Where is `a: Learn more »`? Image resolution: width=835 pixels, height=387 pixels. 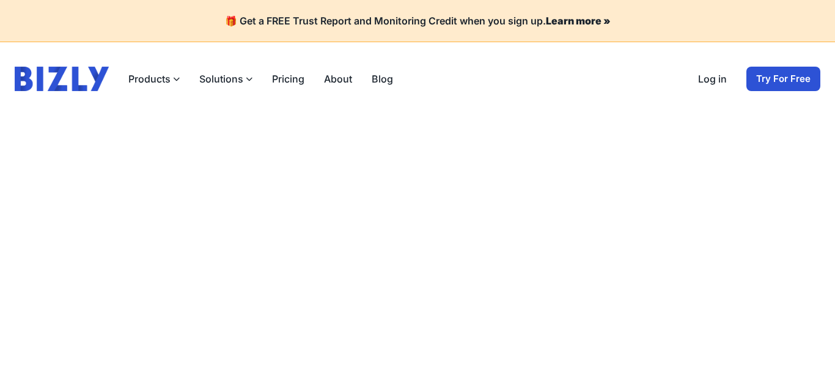
a: Learn more » is located at coordinates (578, 21).